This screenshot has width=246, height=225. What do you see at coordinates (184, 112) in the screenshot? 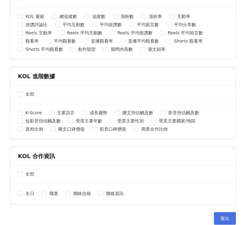
I see `span: 影音預估觸及數` at bounding box center [184, 112].